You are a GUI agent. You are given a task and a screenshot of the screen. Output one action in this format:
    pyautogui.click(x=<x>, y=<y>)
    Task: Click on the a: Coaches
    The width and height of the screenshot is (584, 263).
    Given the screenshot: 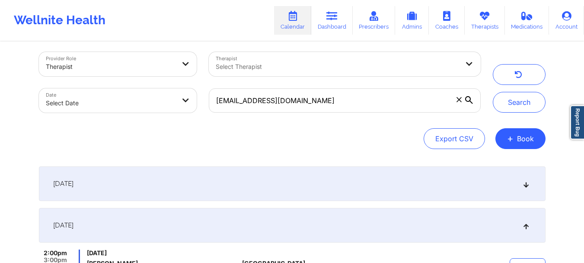 What is the action you would take?
    pyautogui.click(x=447, y=20)
    